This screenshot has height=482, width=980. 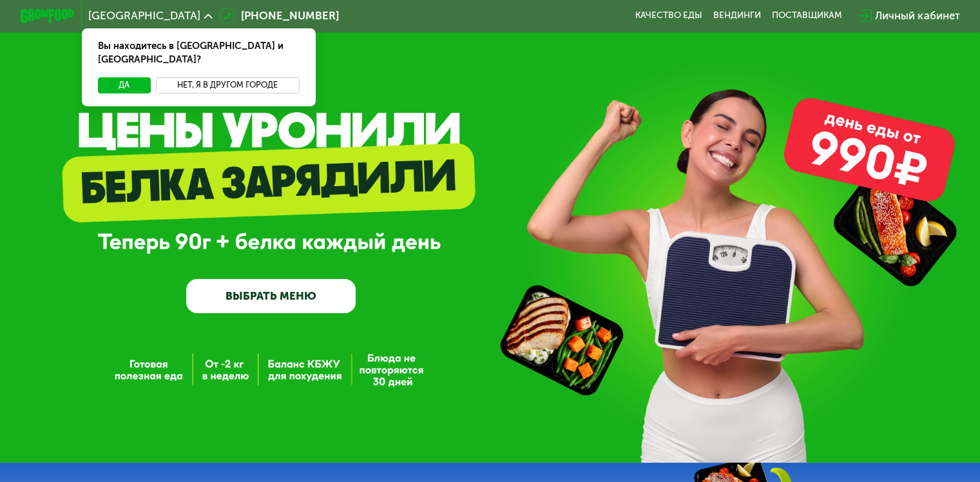 What do you see at coordinates (807, 16) in the screenshot?
I see `div: поставщикам` at bounding box center [807, 16].